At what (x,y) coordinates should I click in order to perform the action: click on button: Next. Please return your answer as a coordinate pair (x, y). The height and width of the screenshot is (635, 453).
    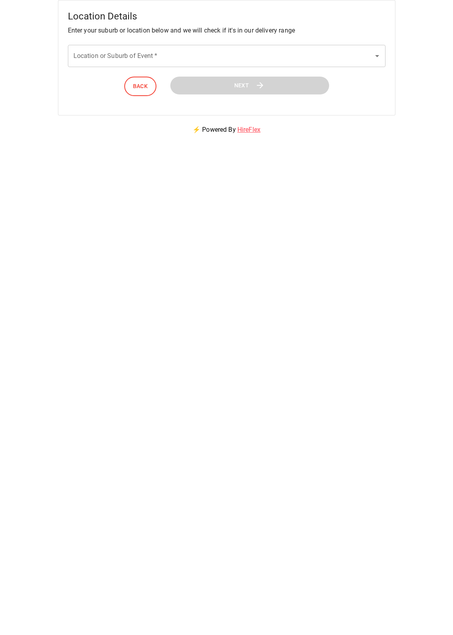
    Looking at the image, I should click on (250, 85).